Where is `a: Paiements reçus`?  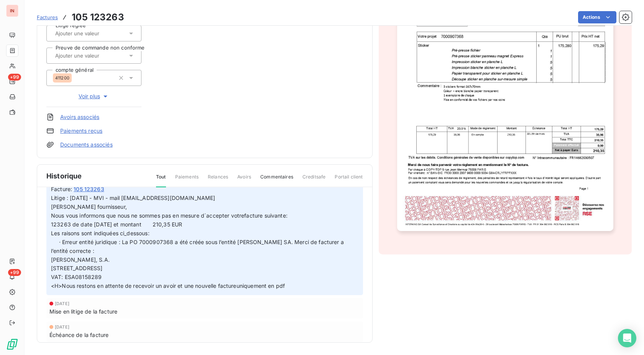
a: Paiements reçus is located at coordinates (81, 131).